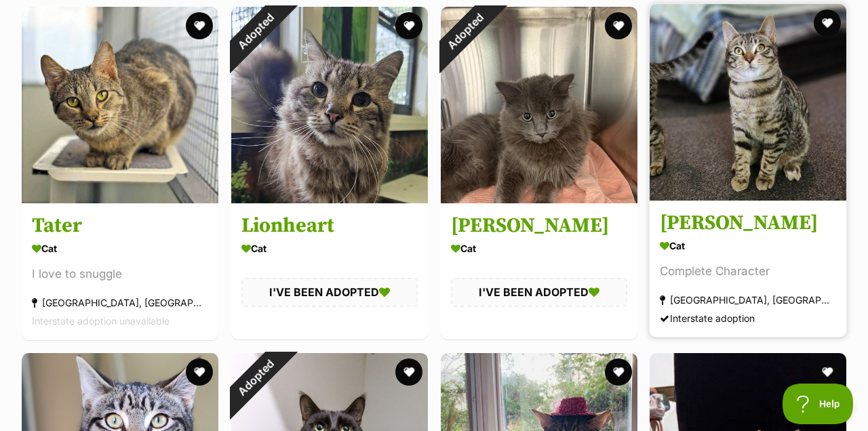  I want to click on a: Lionheart Cat I'VE BEEN ADOPTED favourite, so click(329, 271).